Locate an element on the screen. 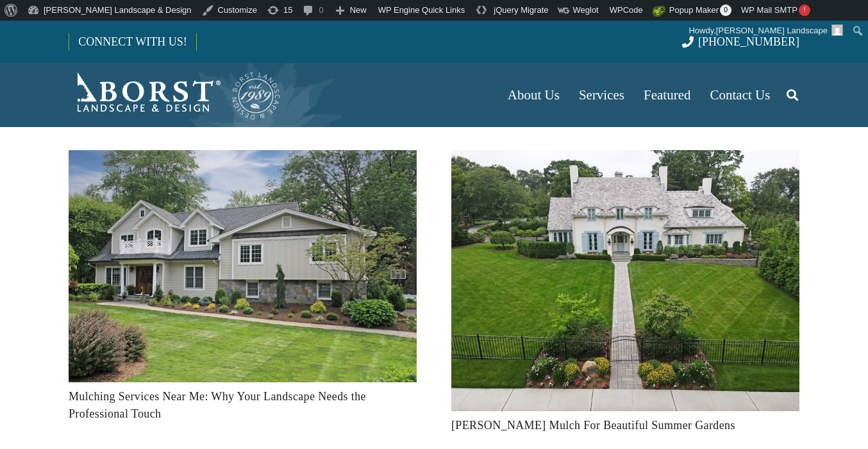  span: About Us is located at coordinates (533, 95).